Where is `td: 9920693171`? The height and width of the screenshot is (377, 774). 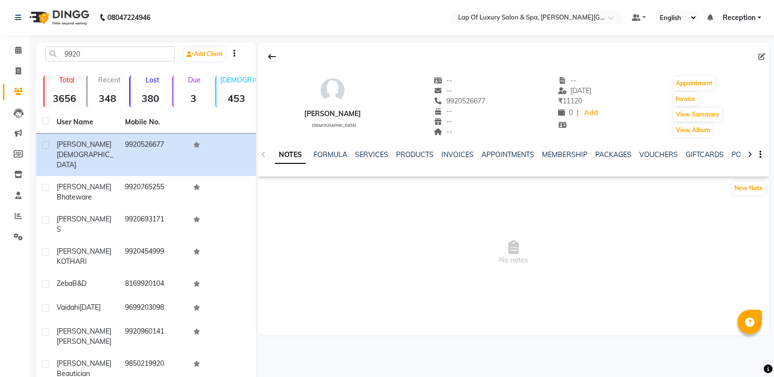 td: 9920693171 is located at coordinates (153, 225).